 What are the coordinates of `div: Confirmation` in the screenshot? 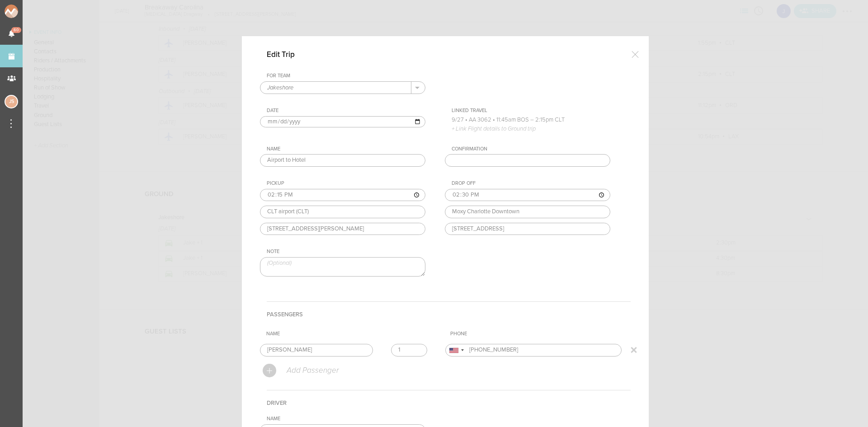 It's located at (531, 149).